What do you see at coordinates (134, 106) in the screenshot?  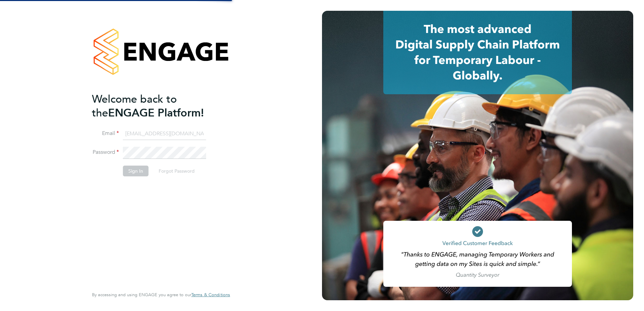 I see `span: Welcome back to the` at bounding box center [134, 106].